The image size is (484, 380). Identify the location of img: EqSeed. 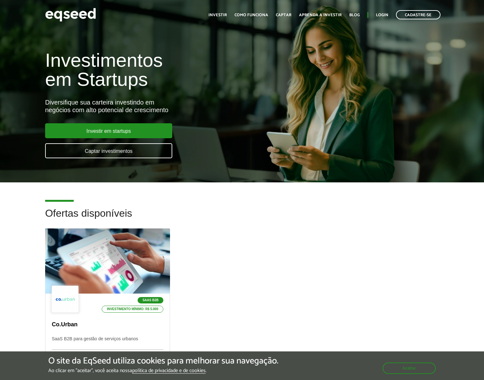
(71, 15).